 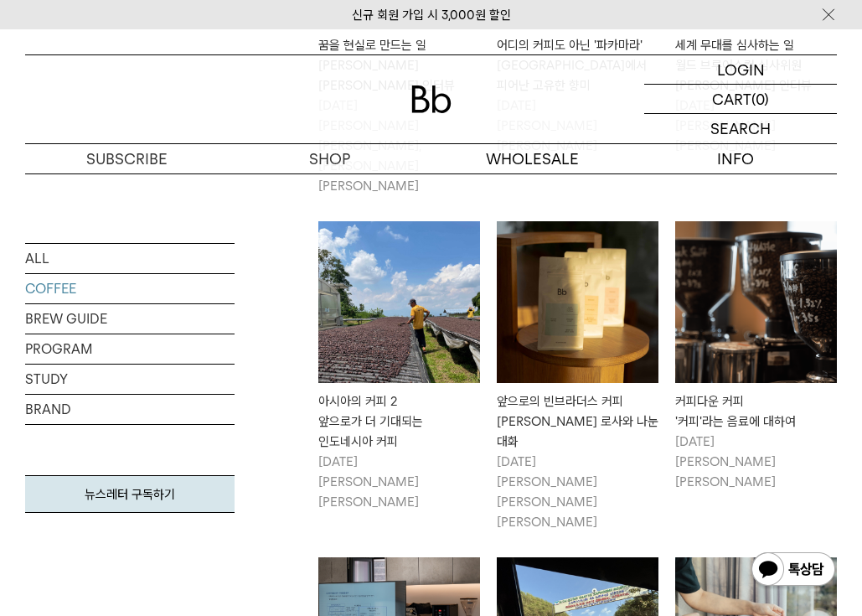 What do you see at coordinates (127, 158) in the screenshot?
I see `a: SUBSCRIBE` at bounding box center [127, 158].